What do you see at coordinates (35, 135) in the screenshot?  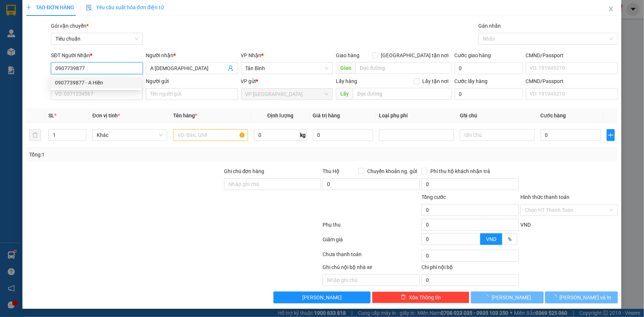 I see `button: delete` at bounding box center [35, 135].